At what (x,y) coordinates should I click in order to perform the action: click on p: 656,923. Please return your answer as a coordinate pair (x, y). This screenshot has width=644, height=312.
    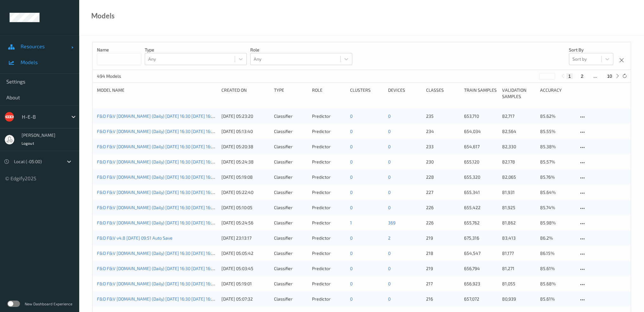
    Looking at the image, I should click on (481, 284).